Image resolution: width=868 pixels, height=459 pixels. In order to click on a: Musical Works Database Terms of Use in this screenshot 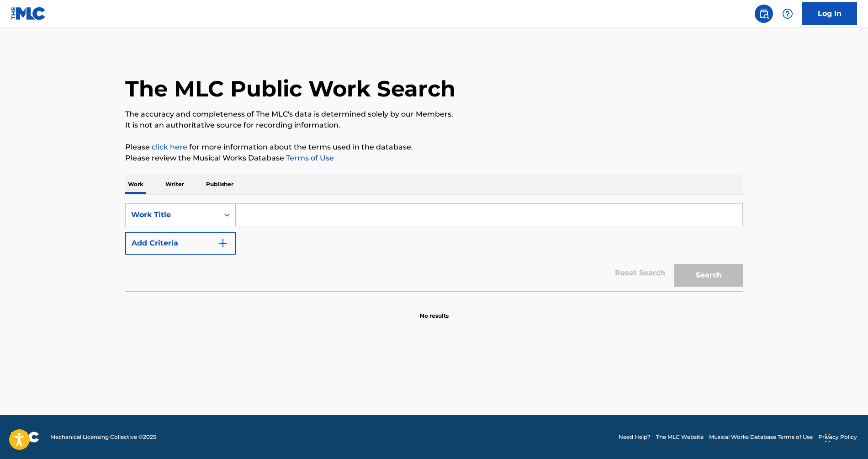, I will do `click(761, 436)`.